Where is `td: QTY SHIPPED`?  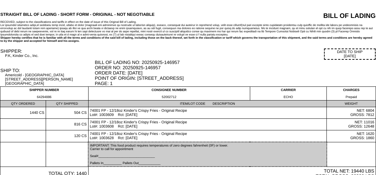 td: QTY SHIPPED is located at coordinates (67, 104).